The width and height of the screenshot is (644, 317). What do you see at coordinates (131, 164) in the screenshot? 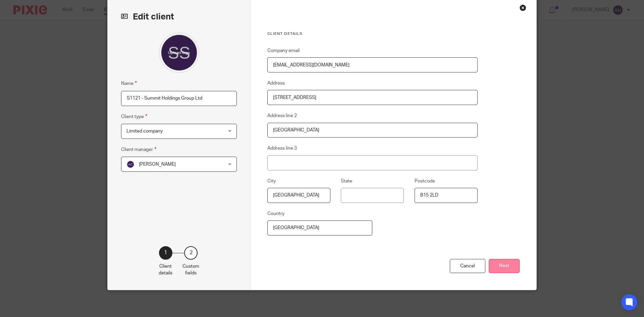
I see `img: svg%3E` at bounding box center [131, 164].